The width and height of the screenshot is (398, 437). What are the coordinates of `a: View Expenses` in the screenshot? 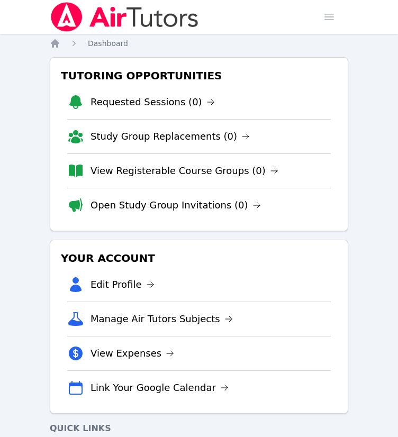 It's located at (132, 353).